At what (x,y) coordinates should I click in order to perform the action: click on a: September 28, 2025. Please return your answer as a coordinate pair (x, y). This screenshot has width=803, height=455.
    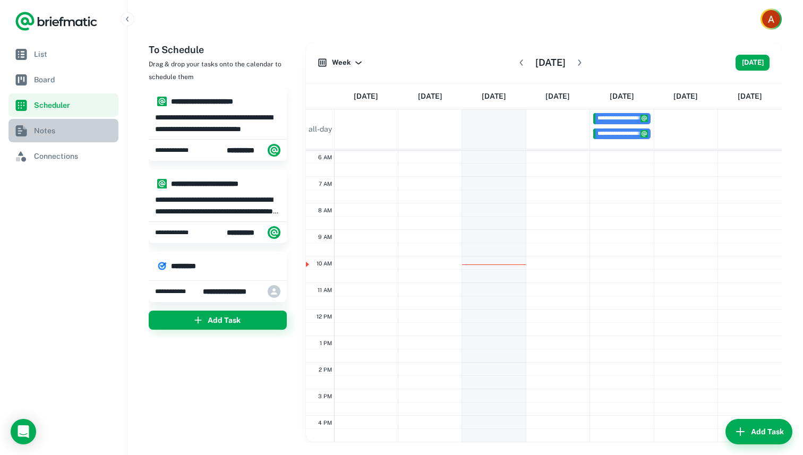
    Looking at the image, I should click on (750, 96).